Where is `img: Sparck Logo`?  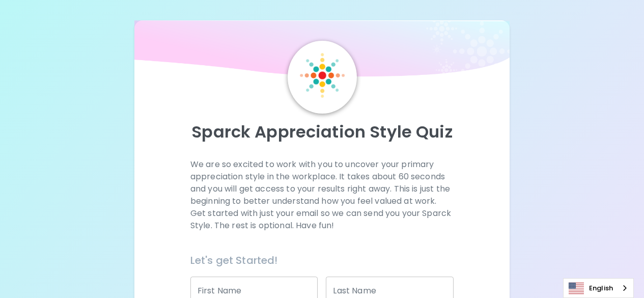
img: Sparck Logo is located at coordinates (323, 75).